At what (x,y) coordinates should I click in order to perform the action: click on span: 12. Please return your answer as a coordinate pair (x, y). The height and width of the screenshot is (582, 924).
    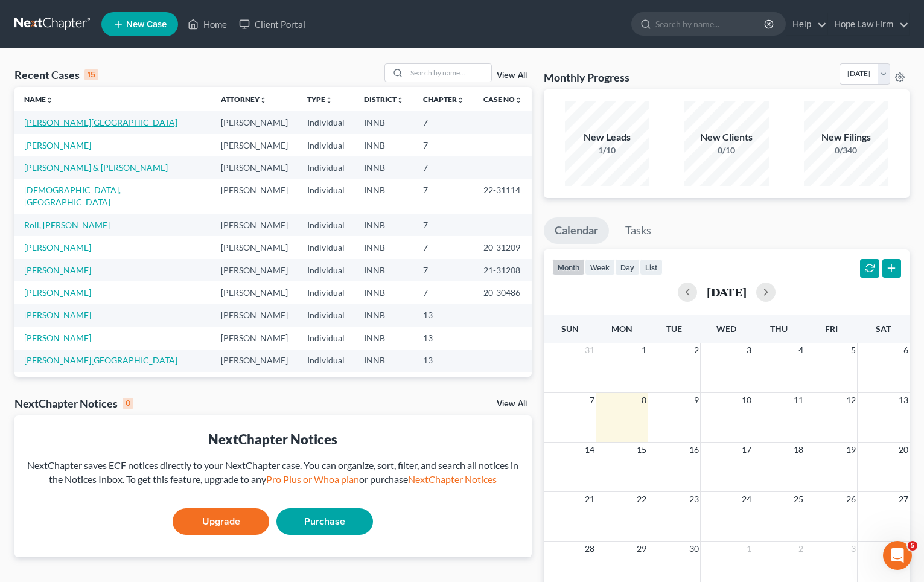
    Looking at the image, I should click on (851, 400).